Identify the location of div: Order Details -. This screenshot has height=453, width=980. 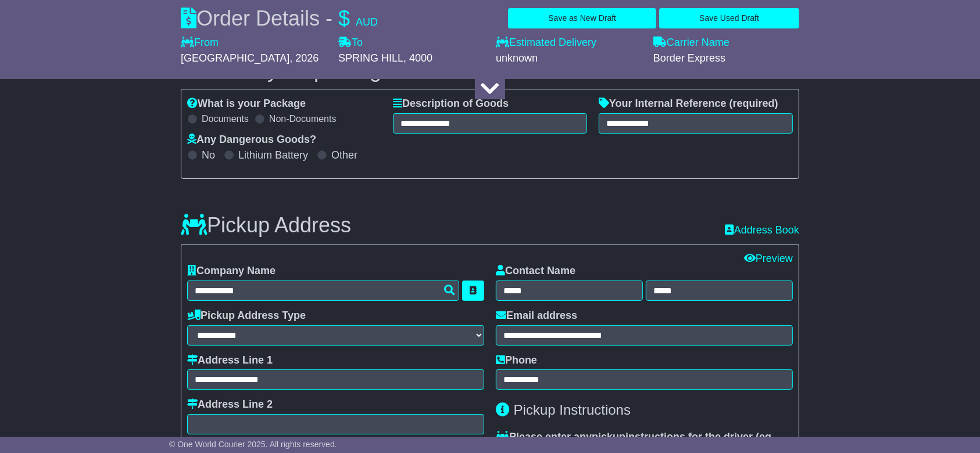
(279, 18).